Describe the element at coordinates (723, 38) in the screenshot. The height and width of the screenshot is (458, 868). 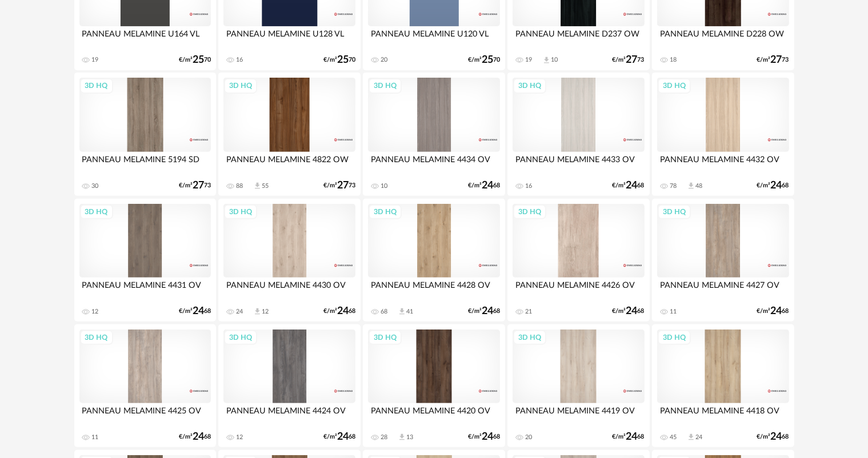
I see `div: PANNEAU MELAMINE D228 OW` at that location.